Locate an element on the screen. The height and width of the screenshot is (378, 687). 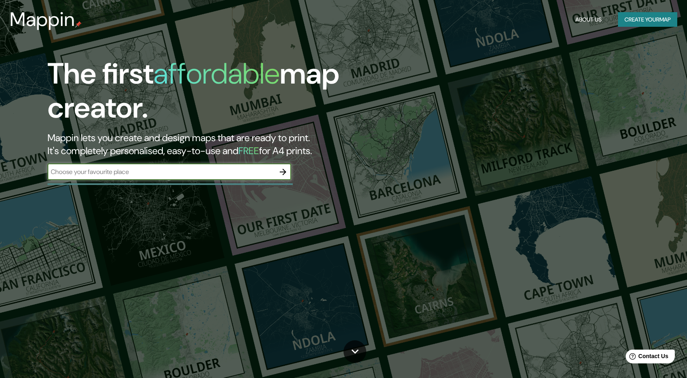
h2: Mappin lets you create and design maps that are ready to print. It's completely personalised, eas... is located at coordinates (219, 144).